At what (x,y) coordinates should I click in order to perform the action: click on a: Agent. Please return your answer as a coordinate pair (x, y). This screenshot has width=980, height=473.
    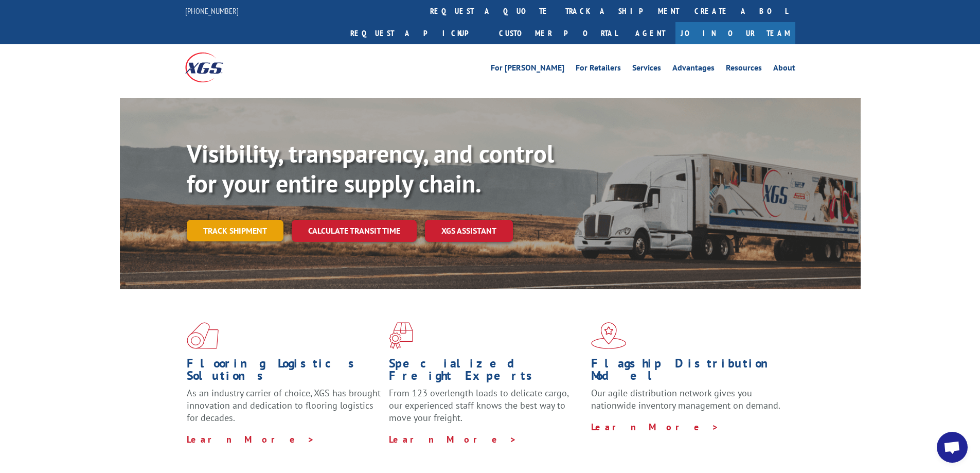
    Looking at the image, I should click on (650, 33).